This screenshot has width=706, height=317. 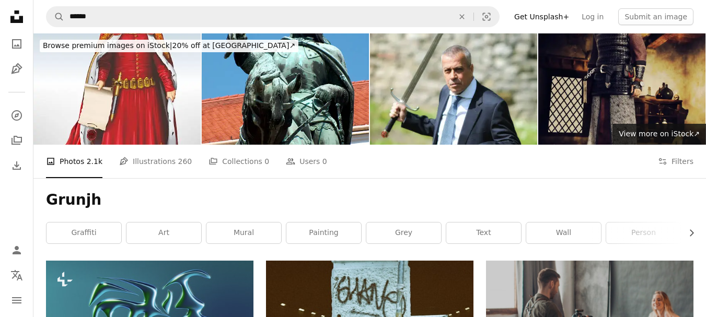 I want to click on img: Statue in Pecs Hungary, so click(x=285, y=89).